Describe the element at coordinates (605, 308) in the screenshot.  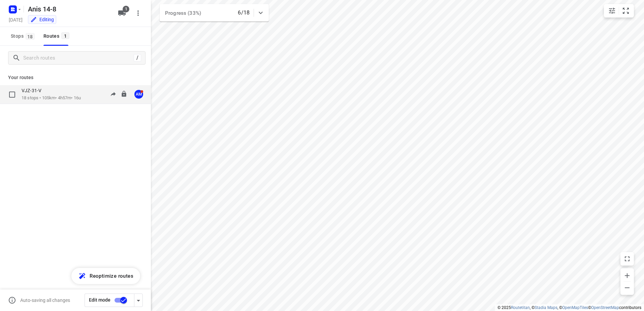
I see `a: OpenStreetMap` at that location.